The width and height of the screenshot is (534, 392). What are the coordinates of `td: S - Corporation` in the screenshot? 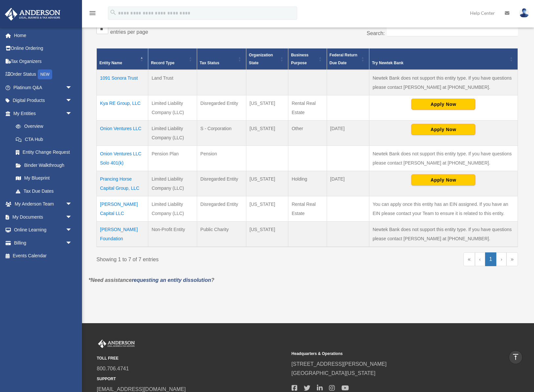 It's located at (221, 133).